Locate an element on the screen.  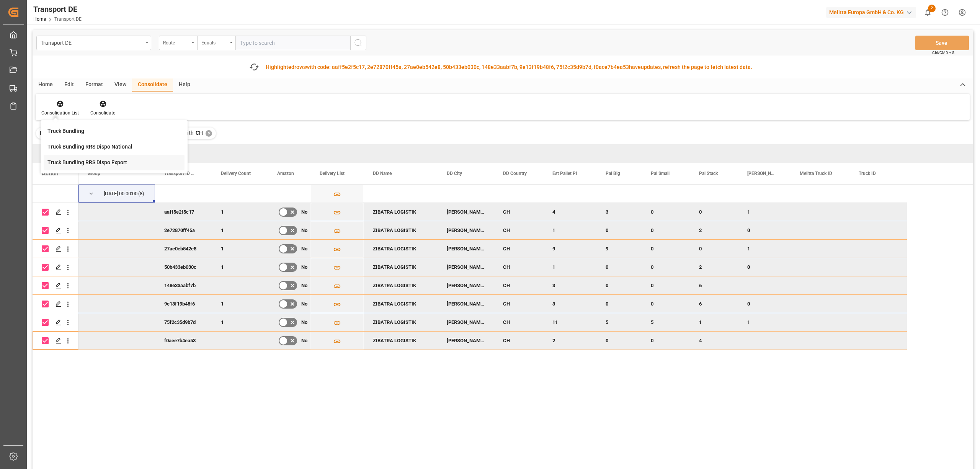
span: rows is located at coordinates (300, 67).